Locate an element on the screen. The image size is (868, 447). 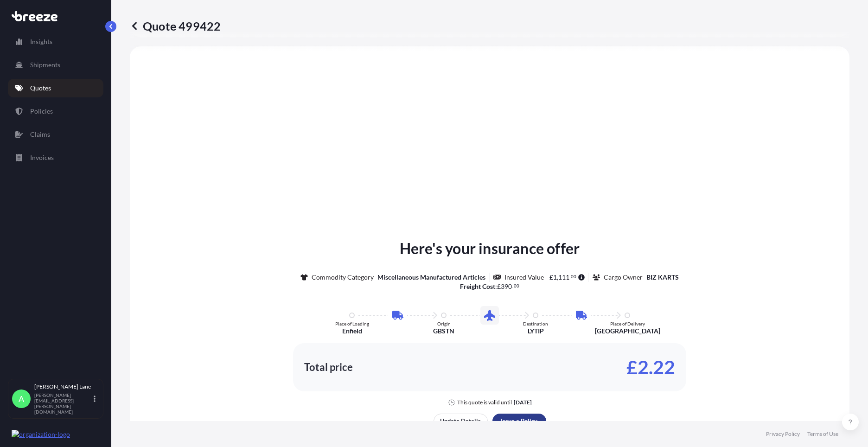
p: BIZ KARTS is located at coordinates (663, 277).